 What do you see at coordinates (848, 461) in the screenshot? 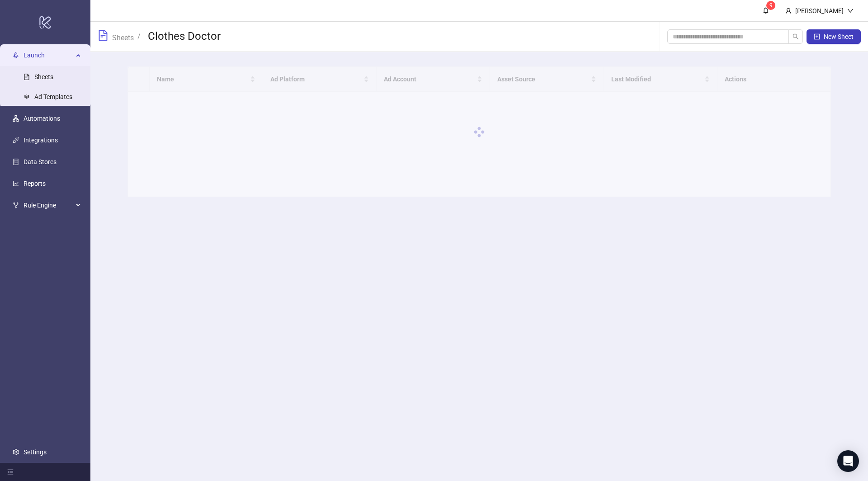
I see `div: Open Intercom Messenger` at bounding box center [848, 461].